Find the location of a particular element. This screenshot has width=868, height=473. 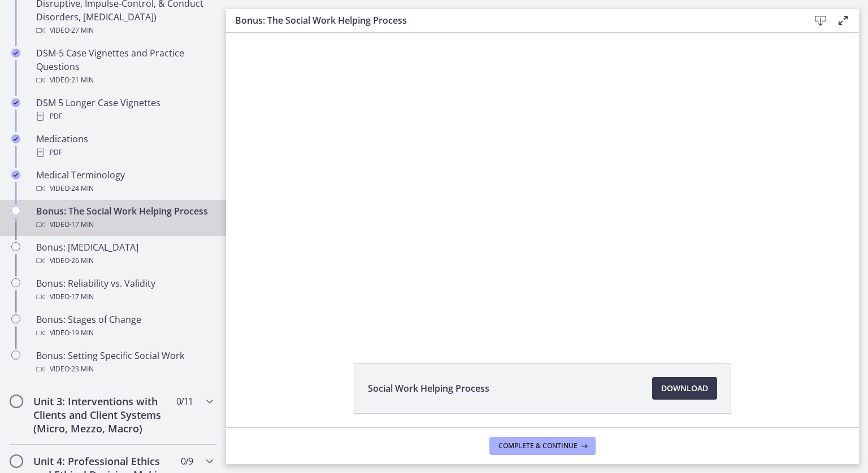

div: Medical Terminology is located at coordinates (124, 182).